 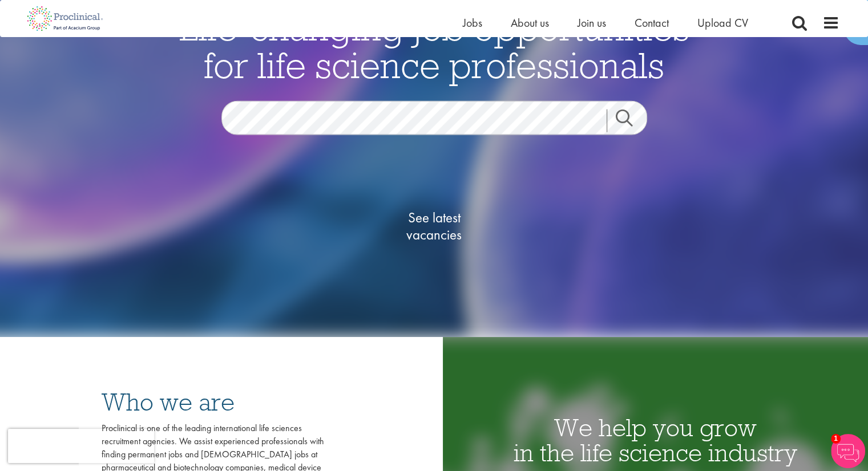 I want to click on a: Upload CV, so click(x=723, y=23).